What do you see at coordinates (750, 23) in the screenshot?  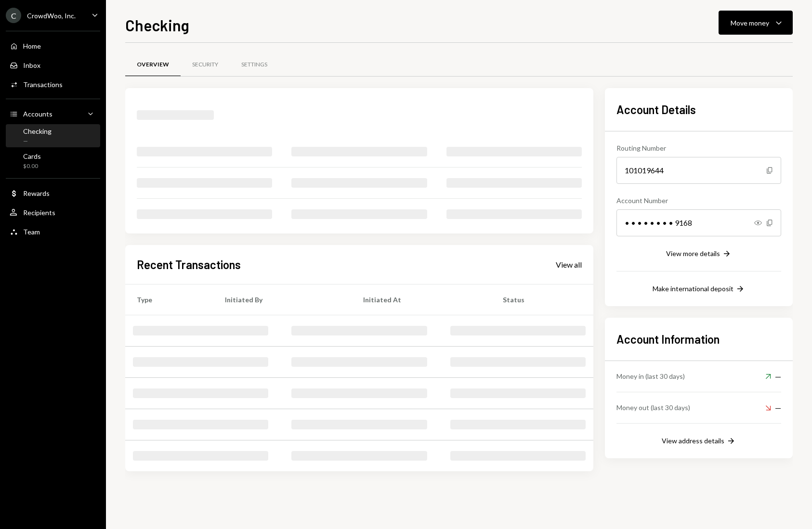 I see `div: Move money` at bounding box center [750, 23].